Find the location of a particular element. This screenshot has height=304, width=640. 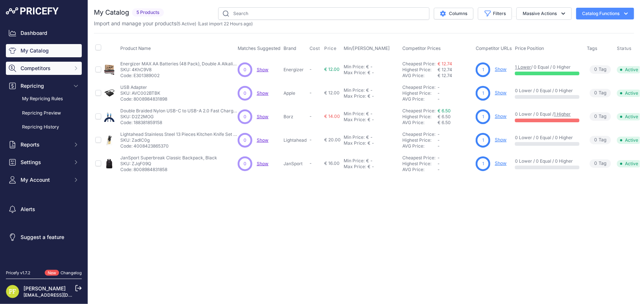

span: Competitor Prices is located at coordinates (421, 48).